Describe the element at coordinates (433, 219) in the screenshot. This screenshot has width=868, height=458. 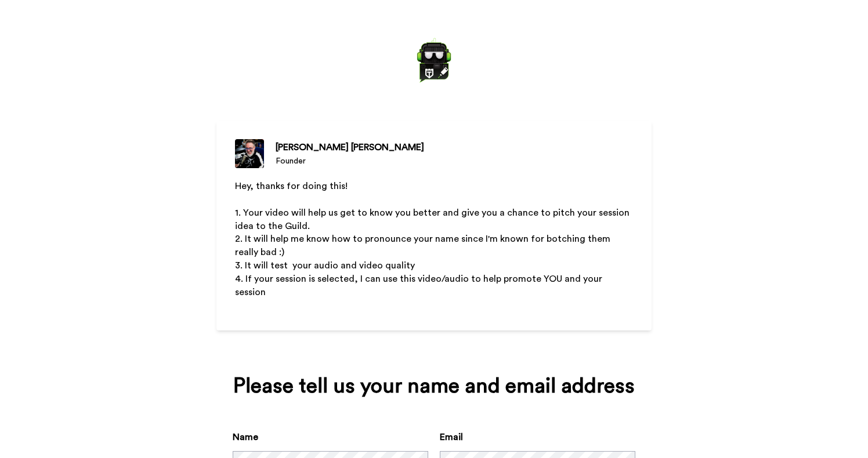
I see `span: 1. Your video will help us get to know you better and give you a chance to pitch your session ide...` at that location.